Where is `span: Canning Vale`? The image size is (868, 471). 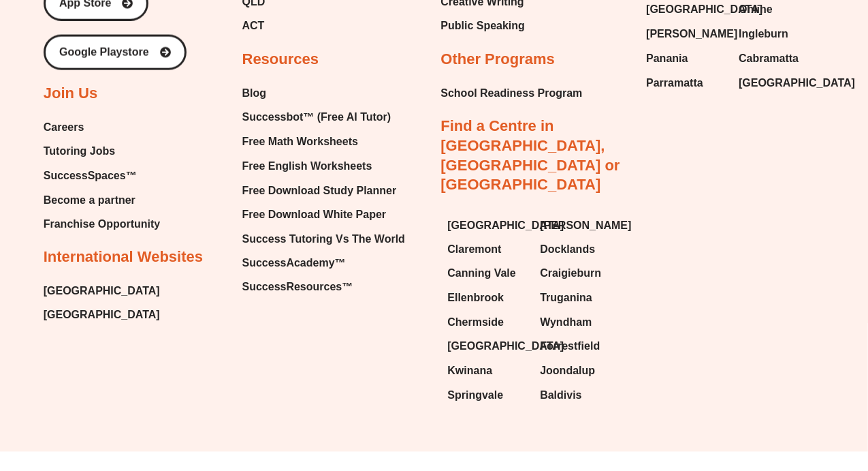
span: Canning Vale is located at coordinates (482, 274).